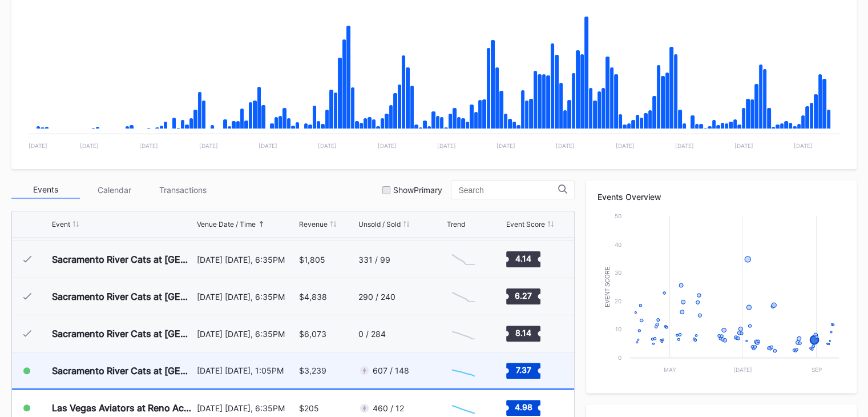 This screenshot has width=868, height=417. I want to click on text: 7.37, so click(523, 369).